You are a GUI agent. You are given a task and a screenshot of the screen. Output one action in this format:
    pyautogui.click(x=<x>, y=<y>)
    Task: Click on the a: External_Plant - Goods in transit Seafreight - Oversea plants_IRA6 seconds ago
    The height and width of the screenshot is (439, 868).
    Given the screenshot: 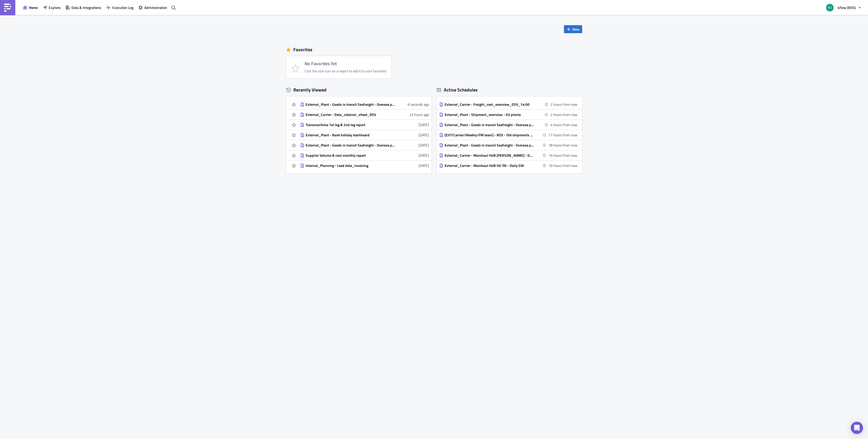 What is the action you would take?
    pyautogui.click(x=365, y=104)
    